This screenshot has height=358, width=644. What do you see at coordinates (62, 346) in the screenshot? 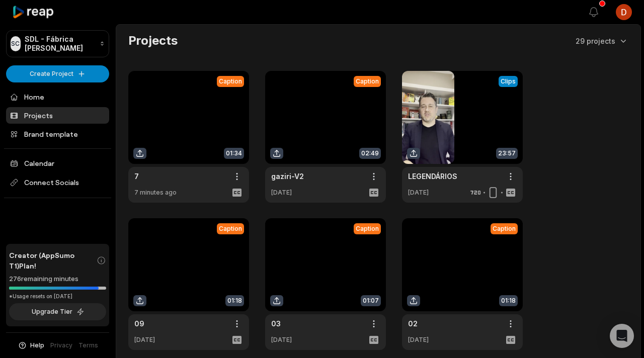
I see `a: Privacy` at bounding box center [62, 346].